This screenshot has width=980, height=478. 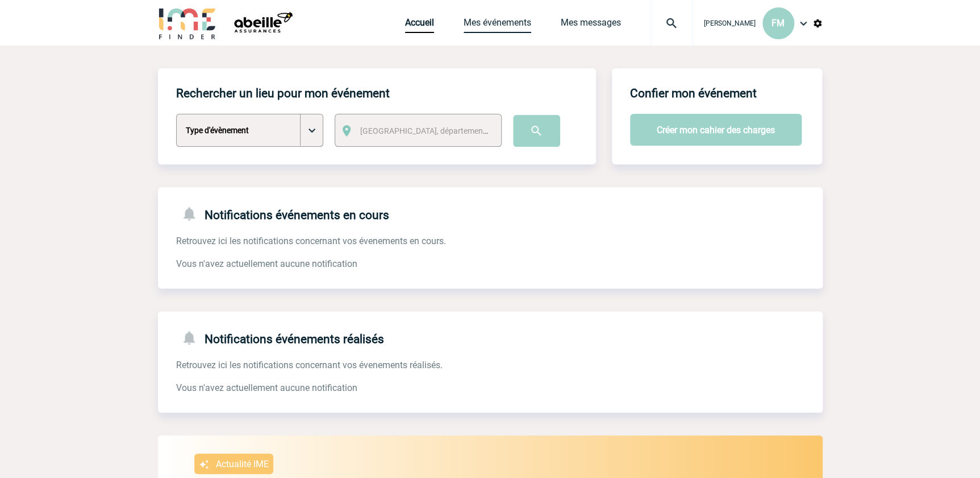 I want to click on a: Mes événements, so click(x=497, y=25).